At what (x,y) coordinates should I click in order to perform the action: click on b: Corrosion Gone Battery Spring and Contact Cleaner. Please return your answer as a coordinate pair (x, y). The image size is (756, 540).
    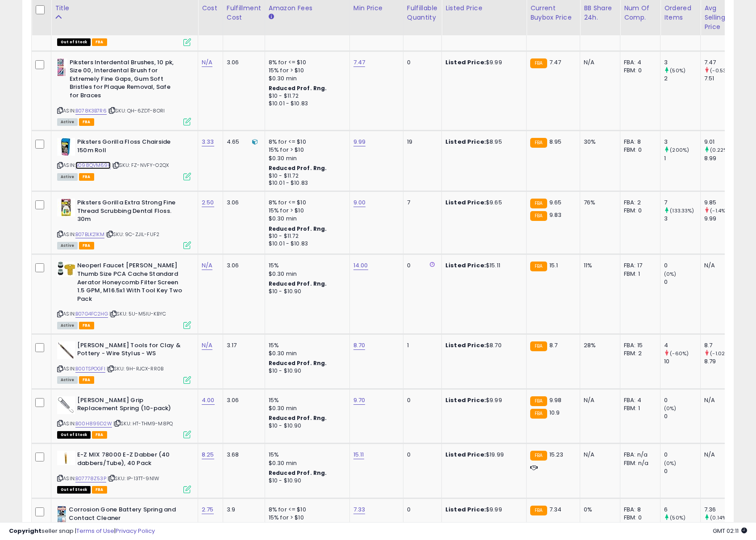
    Looking at the image, I should click on (123, 515).